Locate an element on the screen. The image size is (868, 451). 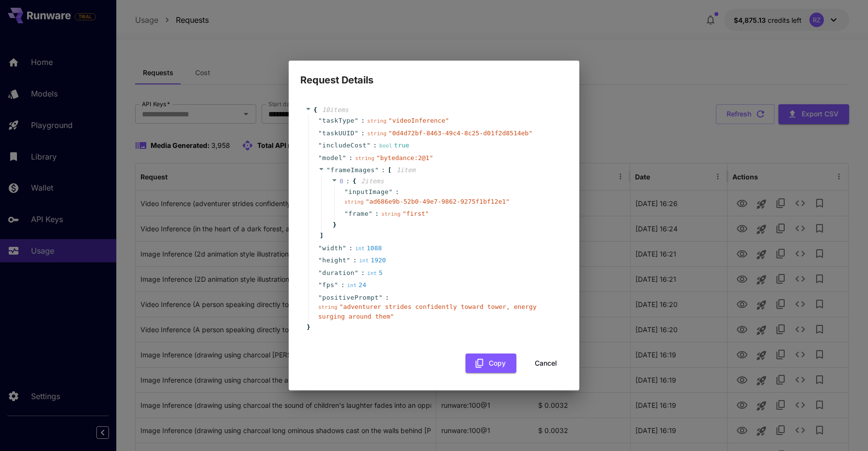
span: 2 item s is located at coordinates (373, 181).